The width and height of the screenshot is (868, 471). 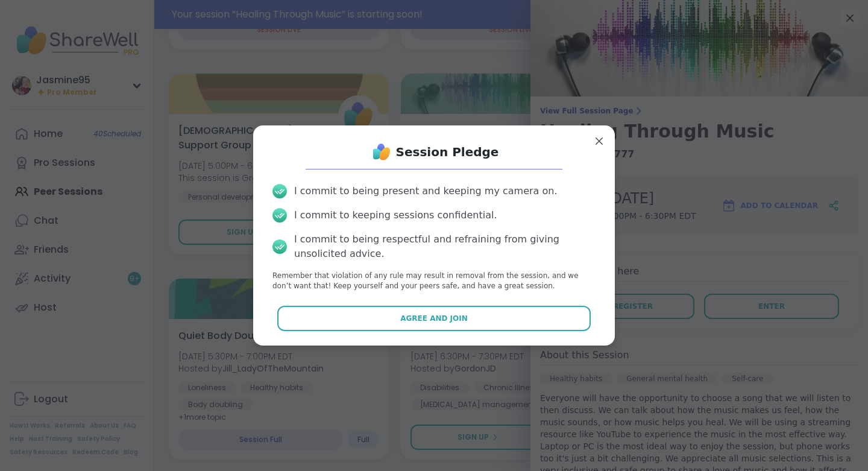 I want to click on div: I commit to being present and keeping my camera on., so click(x=426, y=191).